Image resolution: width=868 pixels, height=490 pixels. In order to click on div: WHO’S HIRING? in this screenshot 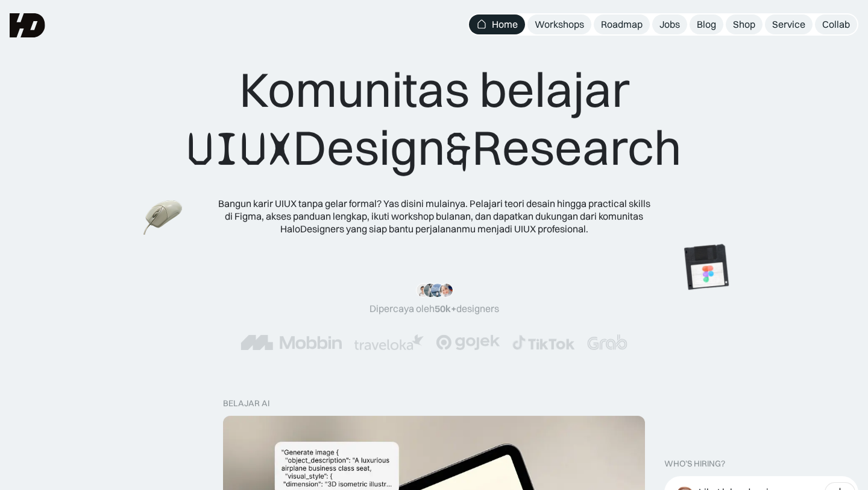, I will do `click(694, 463)`.